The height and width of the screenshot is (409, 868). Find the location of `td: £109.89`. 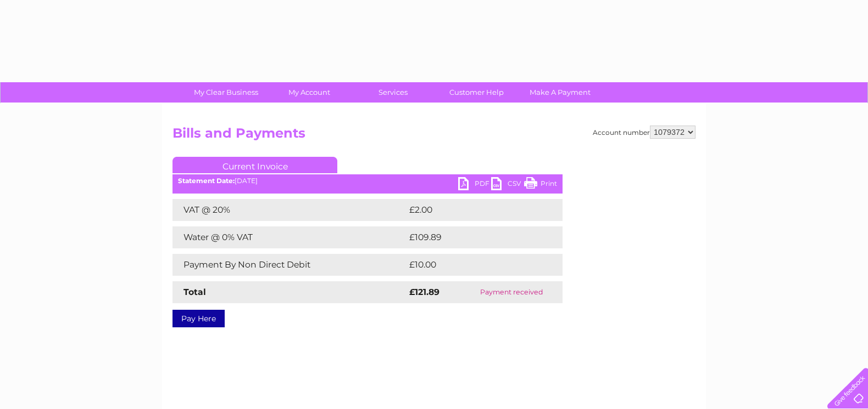

td: £109.89 is located at coordinates (474, 238).